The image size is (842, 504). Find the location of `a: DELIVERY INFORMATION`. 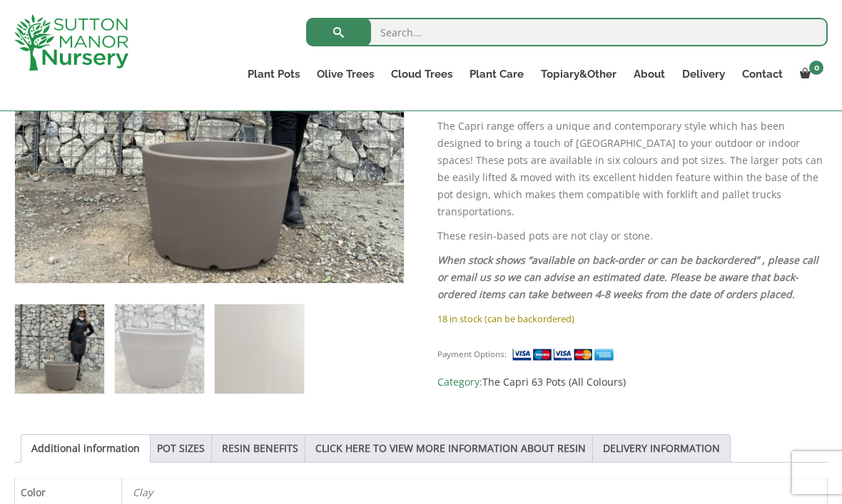

a: DELIVERY INFORMATION is located at coordinates (661, 449).